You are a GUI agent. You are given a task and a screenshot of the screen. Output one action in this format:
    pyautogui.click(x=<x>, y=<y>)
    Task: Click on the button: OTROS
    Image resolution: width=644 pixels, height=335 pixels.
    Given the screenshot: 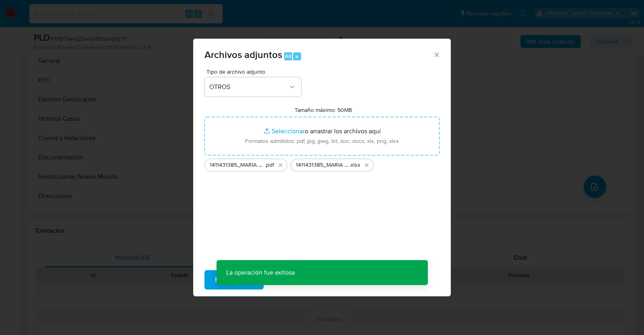 What is the action you would take?
    pyautogui.click(x=253, y=87)
    